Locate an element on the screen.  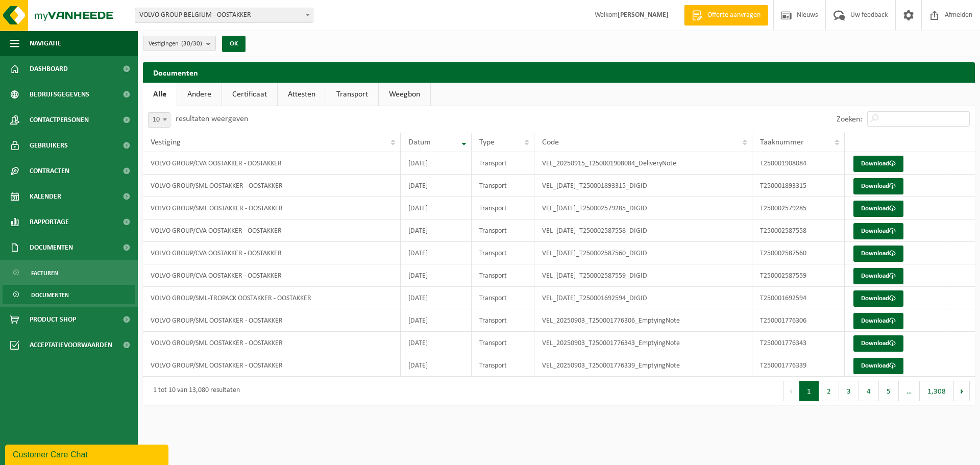
button: Previous is located at coordinates (791, 392).